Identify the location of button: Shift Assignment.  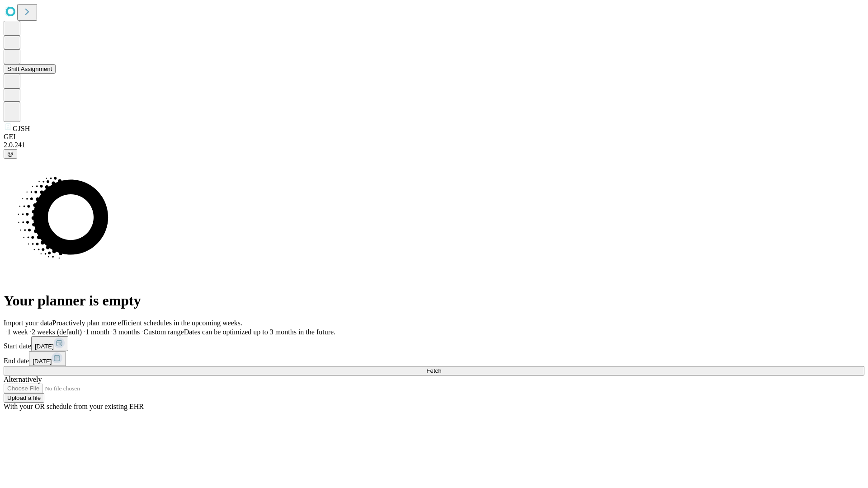
(29, 69).